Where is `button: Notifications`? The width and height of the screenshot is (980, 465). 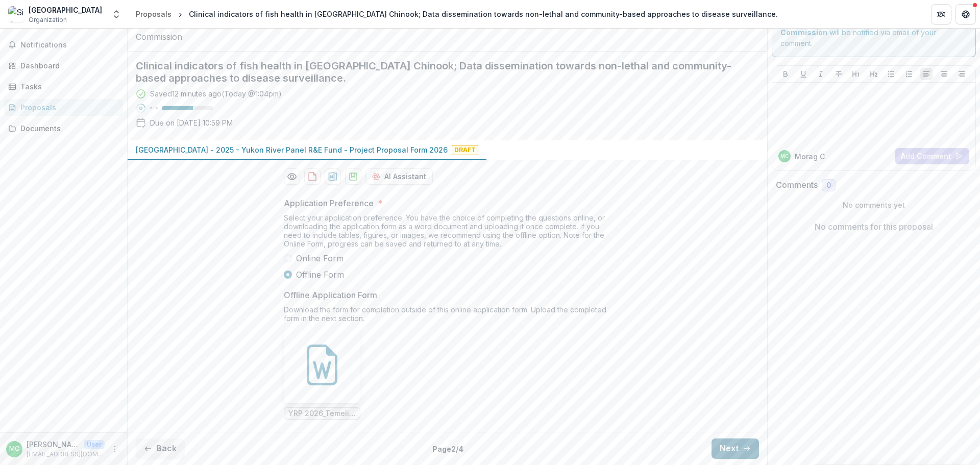 button: Notifications is located at coordinates (63, 45).